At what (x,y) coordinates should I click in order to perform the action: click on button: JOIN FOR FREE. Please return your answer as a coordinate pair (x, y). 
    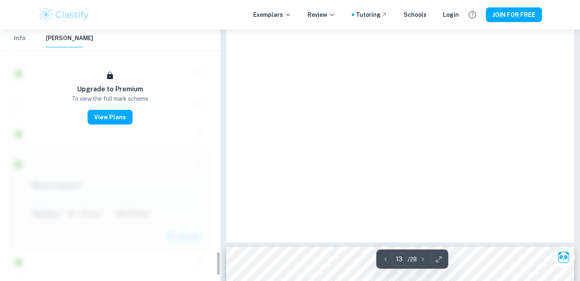
    Looking at the image, I should click on (514, 15).